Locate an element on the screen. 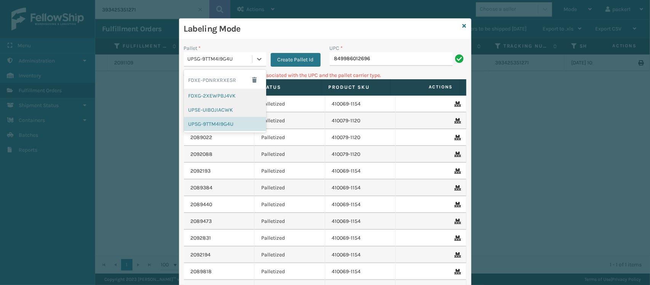  div: FDXG-2XEWPBJ4VK is located at coordinates (225, 96).